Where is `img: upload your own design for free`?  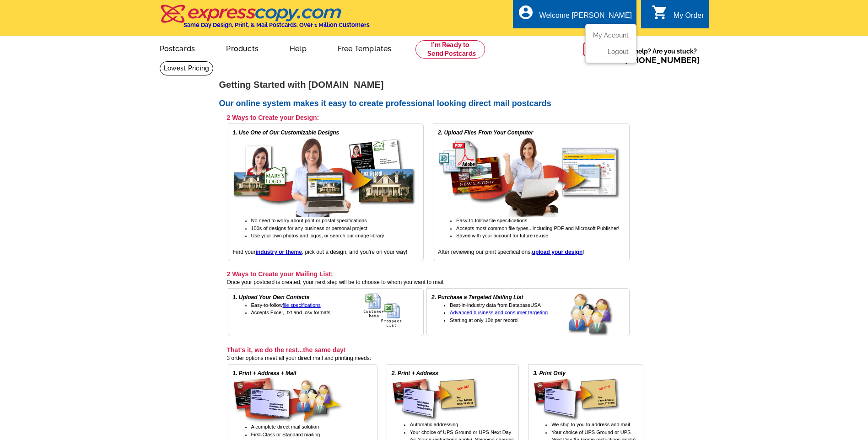
img: upload your own design for free is located at coordinates (530, 176).